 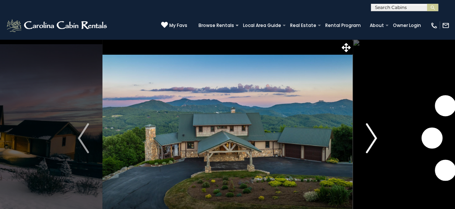 What do you see at coordinates (262, 25) in the screenshot?
I see `a: Local Area Guide` at bounding box center [262, 25].